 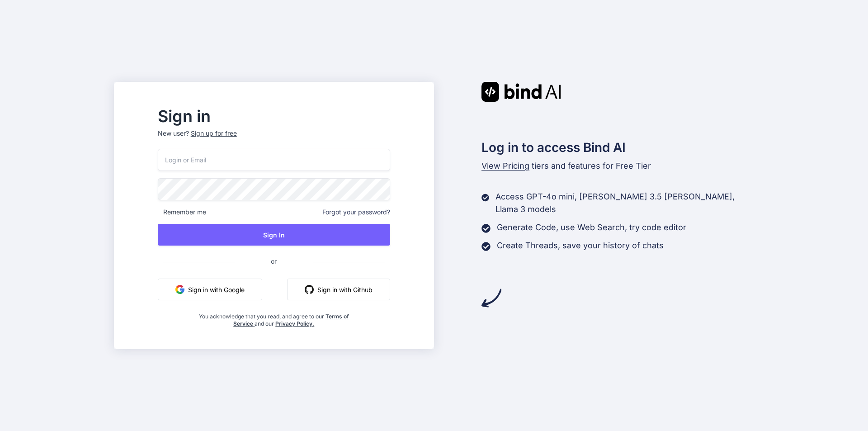 I want to click on span: Forgot your password?, so click(x=357, y=212).